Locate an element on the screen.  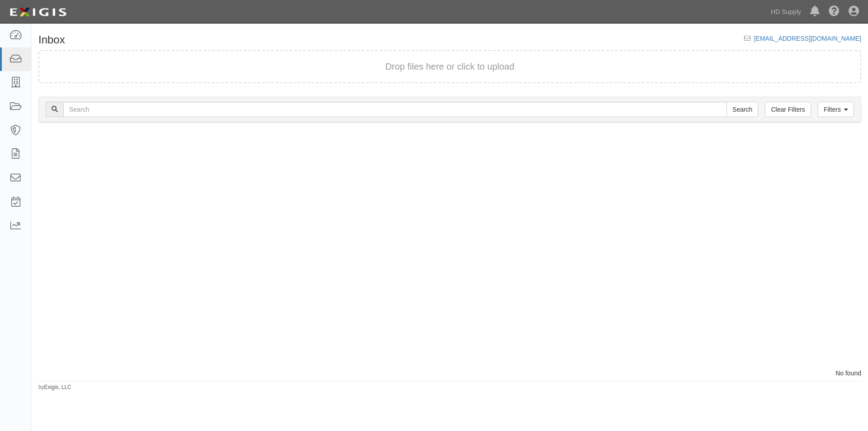
h1: Inbox is located at coordinates (52, 40).